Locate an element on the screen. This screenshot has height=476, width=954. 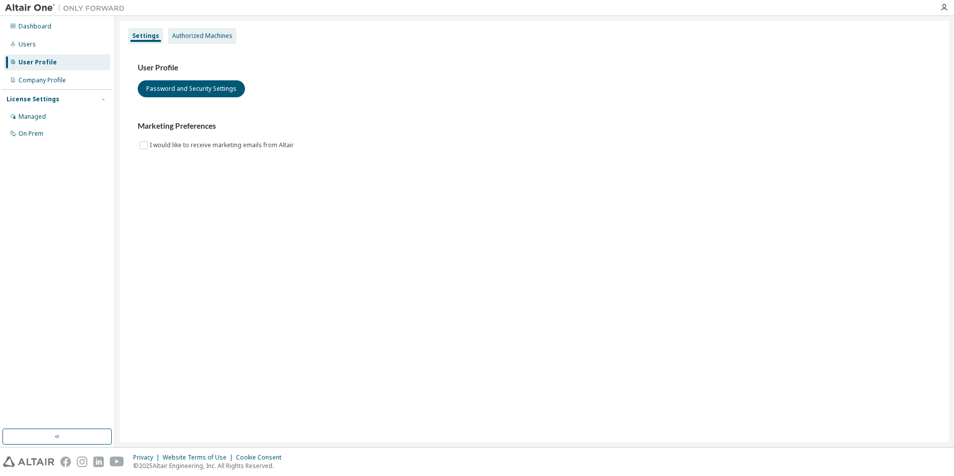
label: I would like to receive marketing emails from Altair is located at coordinates (223, 145).